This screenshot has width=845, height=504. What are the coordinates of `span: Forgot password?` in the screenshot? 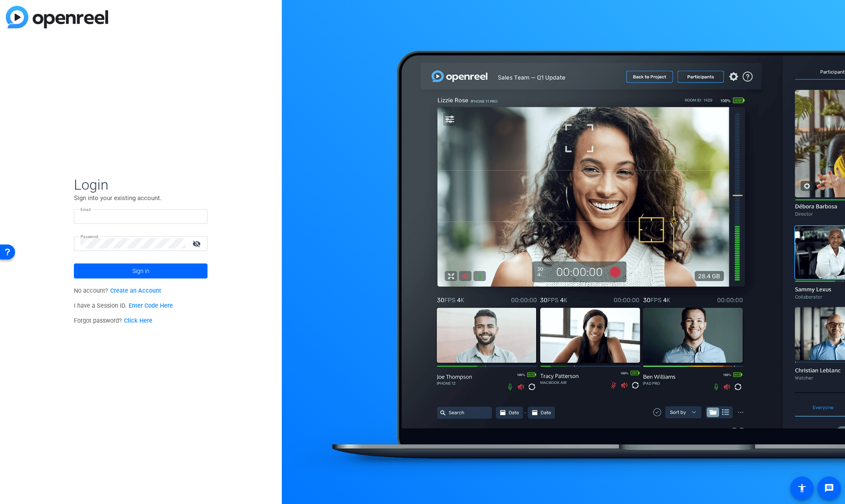 It's located at (113, 321).